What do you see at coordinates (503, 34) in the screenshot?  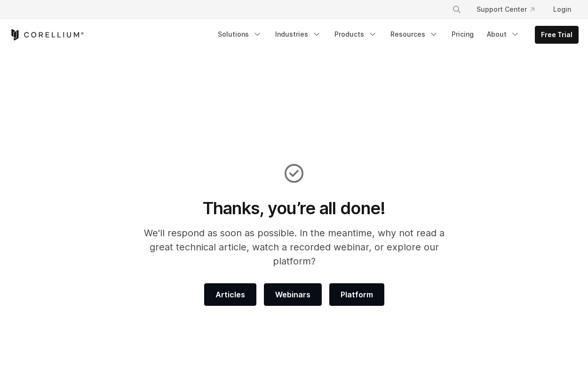 I see `a: About` at bounding box center [503, 34].